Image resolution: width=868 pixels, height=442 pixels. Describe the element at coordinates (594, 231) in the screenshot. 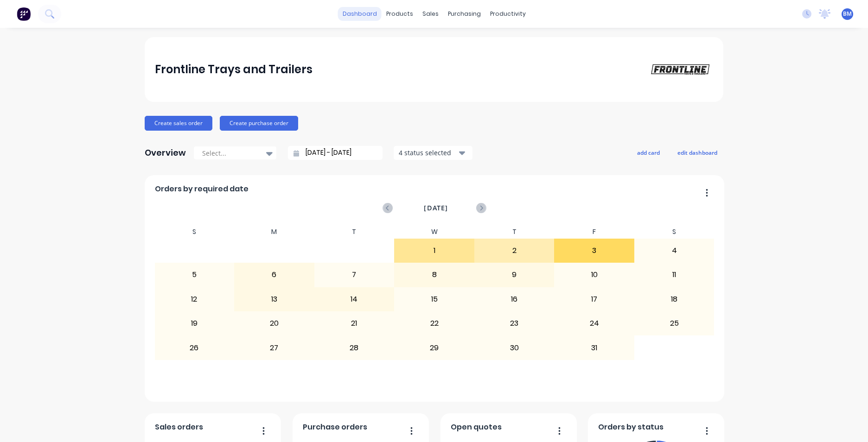

I see `div: F` at that location.